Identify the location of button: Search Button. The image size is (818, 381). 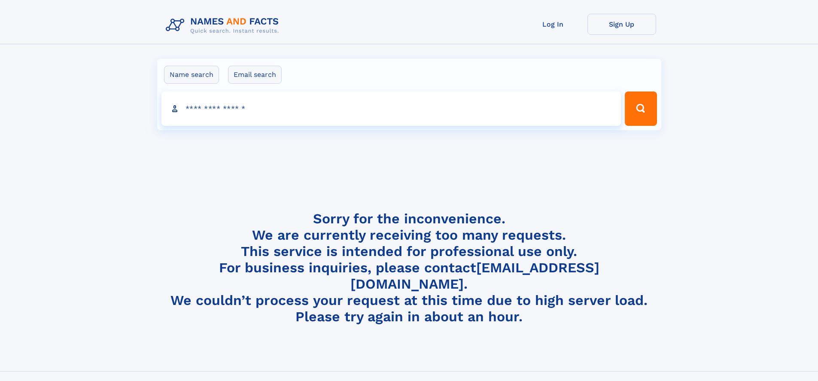
(641, 109).